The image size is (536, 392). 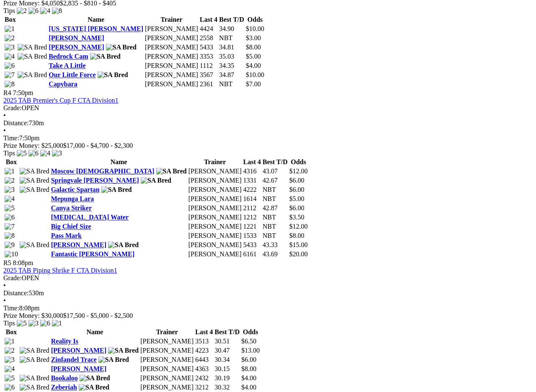 What do you see at coordinates (252, 190) in the screenshot?
I see `td: 4222` at bounding box center [252, 190].